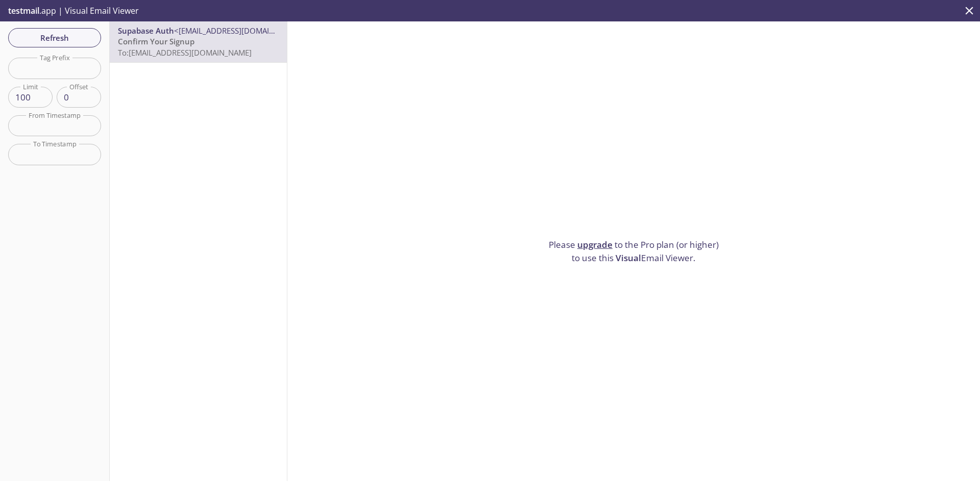 The width and height of the screenshot is (980, 482). I want to click on nav: emails, so click(198, 42).